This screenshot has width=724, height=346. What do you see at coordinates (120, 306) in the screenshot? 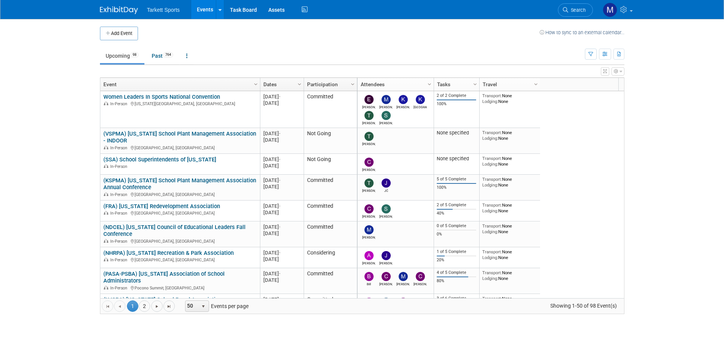
I see `a: Go to the previous page` at bounding box center [120, 306].